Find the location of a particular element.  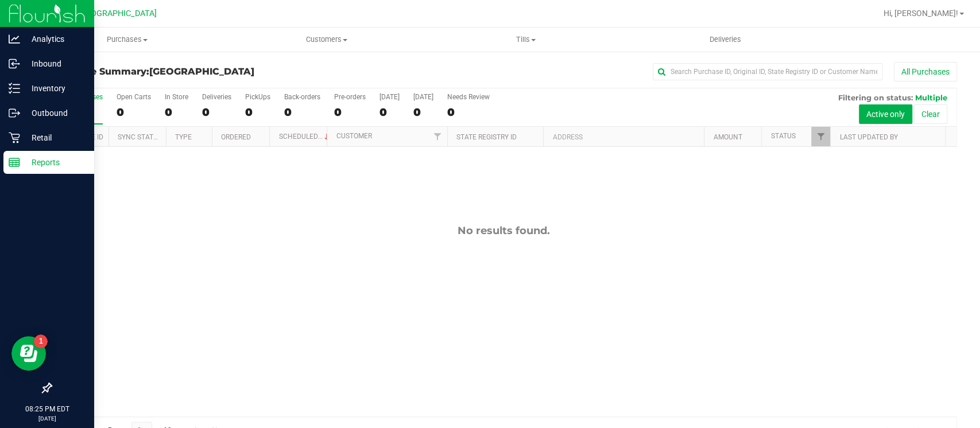

span: Customers is located at coordinates (326, 39).